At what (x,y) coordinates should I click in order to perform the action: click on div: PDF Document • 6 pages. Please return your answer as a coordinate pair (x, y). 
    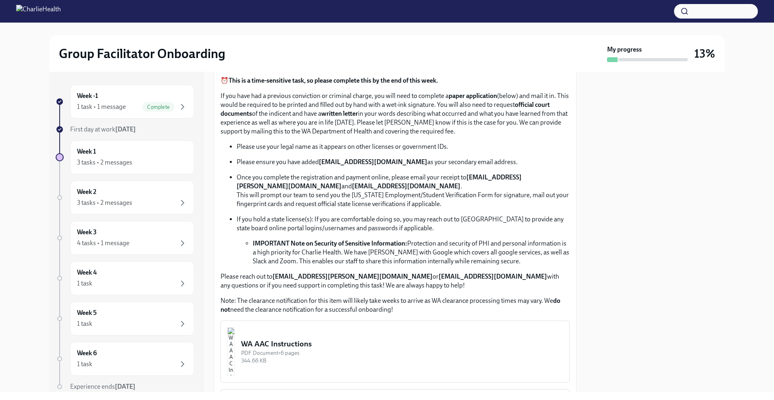
    Looking at the image, I should click on (402, 353).